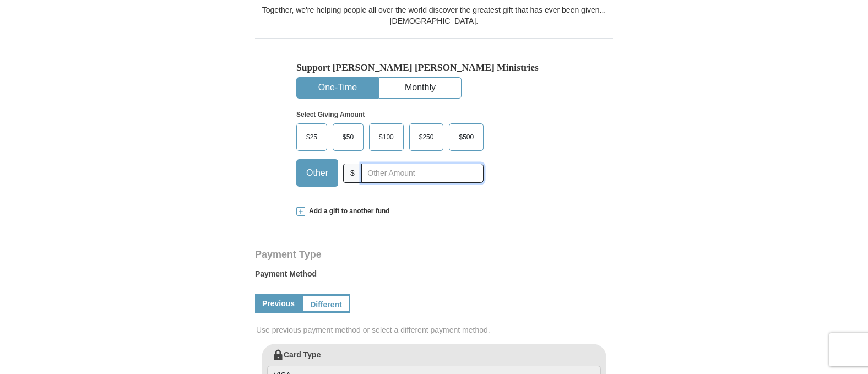  Describe the element at coordinates (330, 115) in the screenshot. I see `strong: Select Giving Amount` at that location.